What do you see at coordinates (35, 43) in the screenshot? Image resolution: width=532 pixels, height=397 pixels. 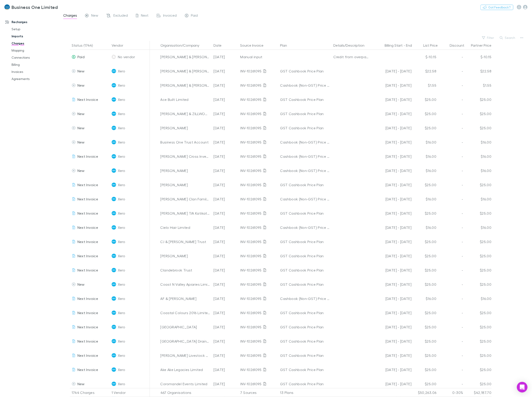 I see `a: Charges` at bounding box center [35, 43].